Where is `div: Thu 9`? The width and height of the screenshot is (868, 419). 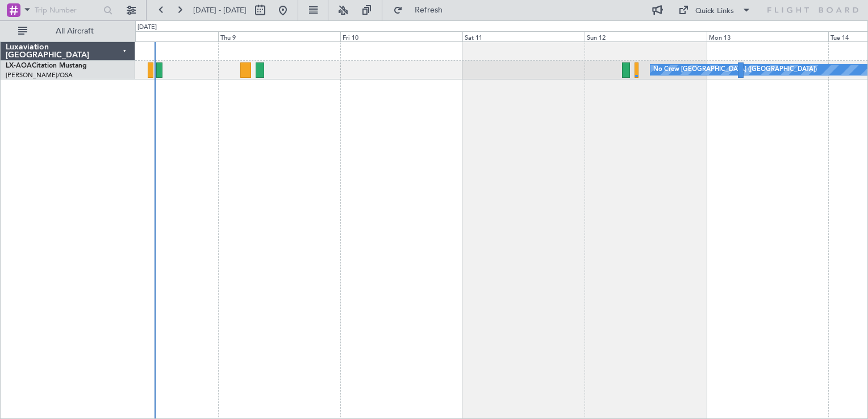 div: Thu 9 is located at coordinates (279, 37).